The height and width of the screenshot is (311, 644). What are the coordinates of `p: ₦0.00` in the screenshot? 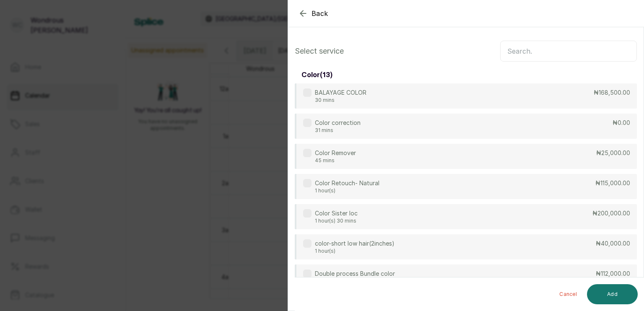 It's located at (622, 123).